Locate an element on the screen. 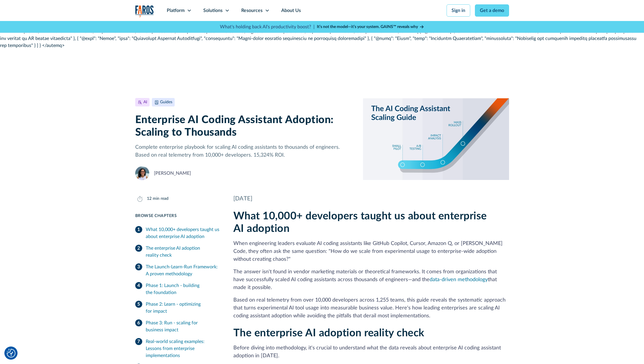  strong: It’s not the model—it’s your system. GAINS™ reveals why is located at coordinates (368, 27).